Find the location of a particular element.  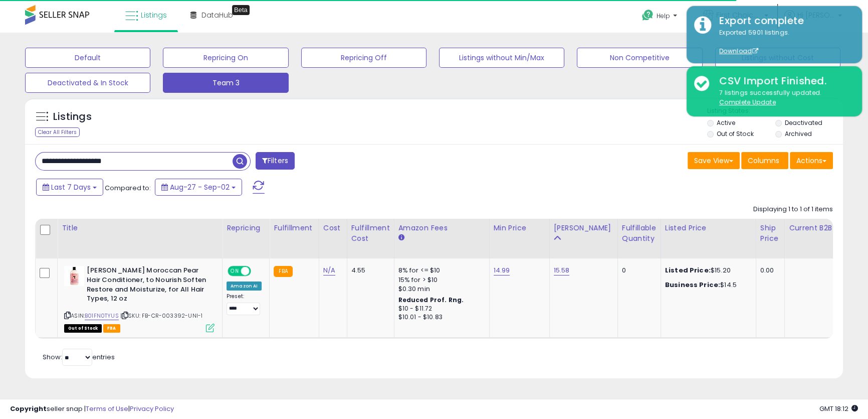

button: Team 3 is located at coordinates (226, 83).